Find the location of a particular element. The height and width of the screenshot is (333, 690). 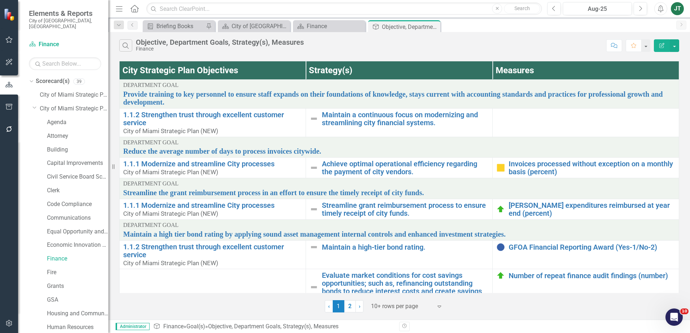

div: Briefing Books is located at coordinates (180, 26).